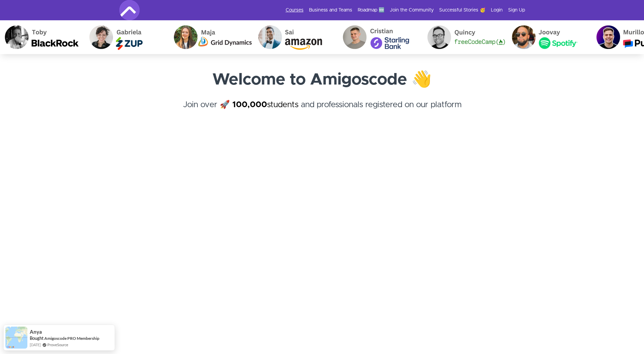  What do you see at coordinates (496, 10) in the screenshot?
I see `a: Login` at bounding box center [496, 10].